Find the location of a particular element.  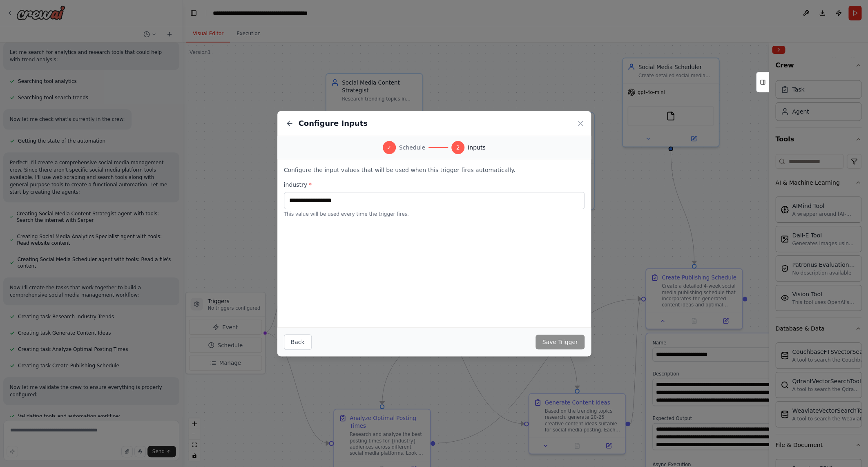

label: industry is located at coordinates (434, 185).